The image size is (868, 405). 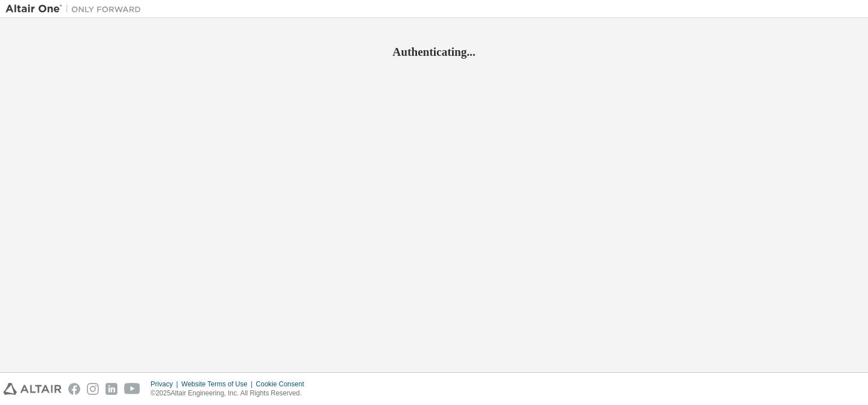 I want to click on div: Website Terms of Use, so click(x=219, y=384).